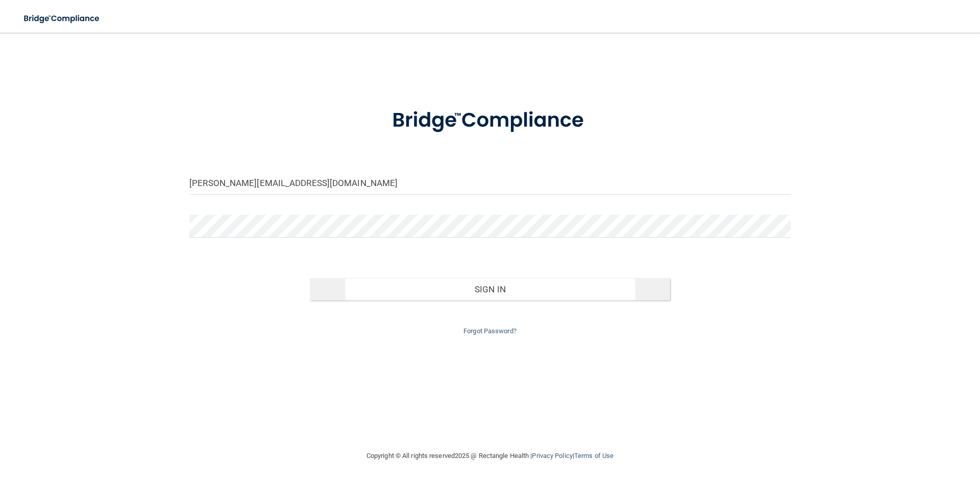 The image size is (980, 483). What do you see at coordinates (594, 455) in the screenshot?
I see `a: Terms of Use` at bounding box center [594, 455].